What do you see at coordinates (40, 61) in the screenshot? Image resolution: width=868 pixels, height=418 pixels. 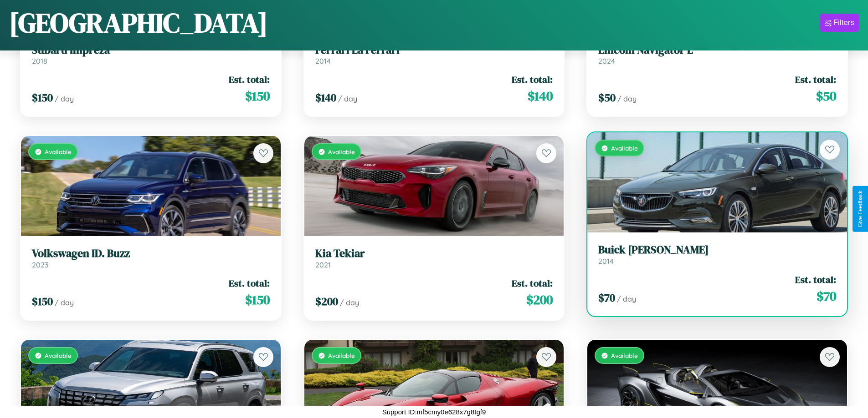 I see `span: 2018` at bounding box center [40, 61].